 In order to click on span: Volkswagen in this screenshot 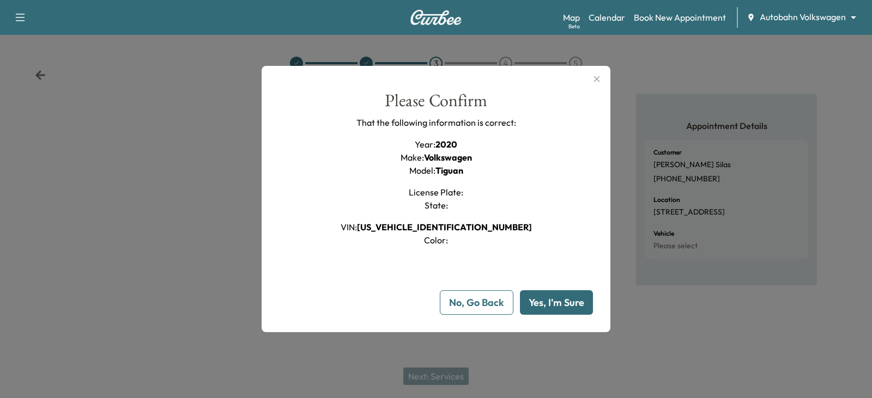, I will do `click(448, 157)`.